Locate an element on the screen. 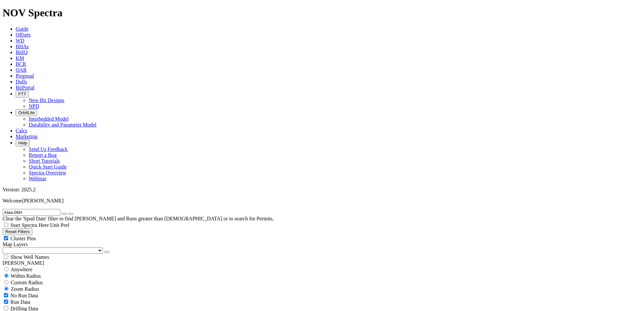 This screenshot has width=624, height=311. span: OrbitLite is located at coordinates (26, 113).